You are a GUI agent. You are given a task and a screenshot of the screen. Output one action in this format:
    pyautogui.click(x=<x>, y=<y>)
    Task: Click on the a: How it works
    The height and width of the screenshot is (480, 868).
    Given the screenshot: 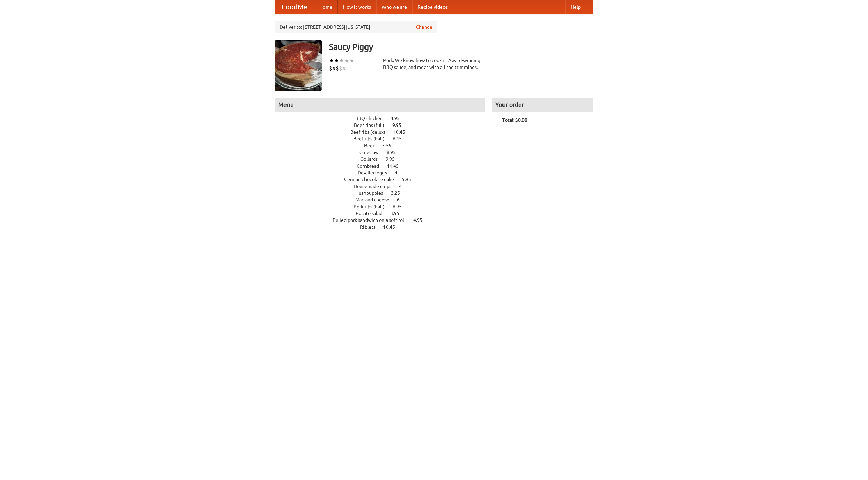 What is the action you would take?
    pyautogui.click(x=357, y=7)
    